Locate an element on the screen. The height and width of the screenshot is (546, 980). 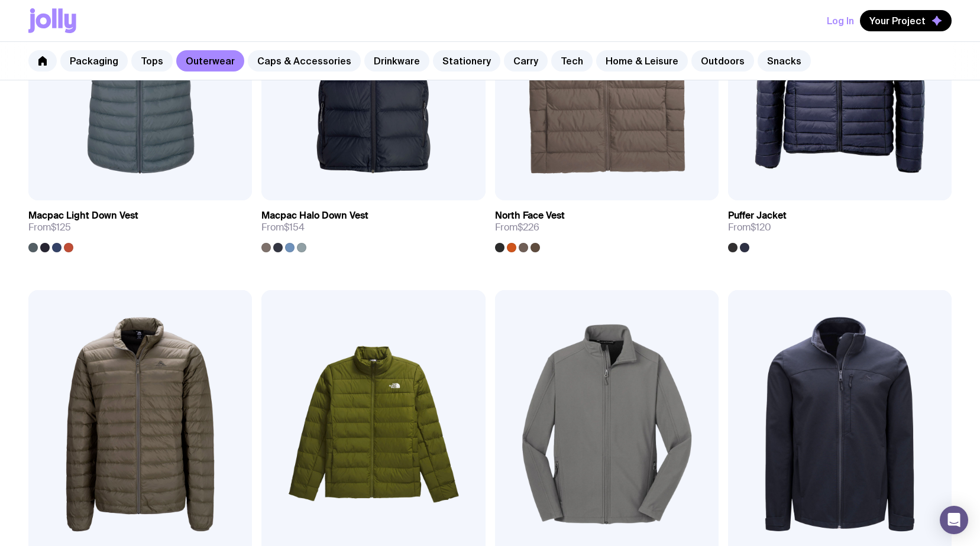
a: Macpac Light Down VestFrom$125 is located at coordinates (140, 226).